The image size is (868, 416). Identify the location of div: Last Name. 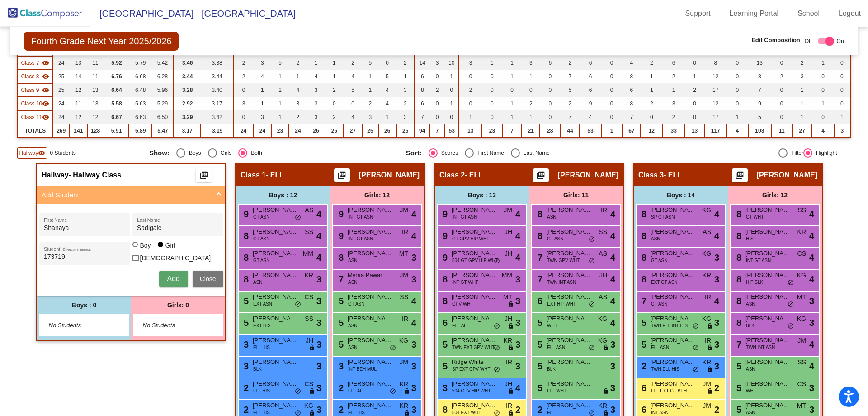
(535, 153).